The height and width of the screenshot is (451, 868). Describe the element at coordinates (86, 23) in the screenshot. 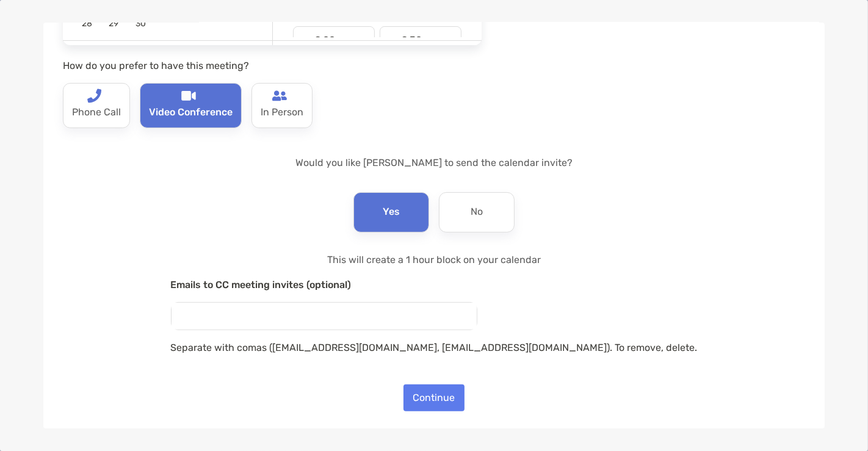

I see `span: 28` at that location.